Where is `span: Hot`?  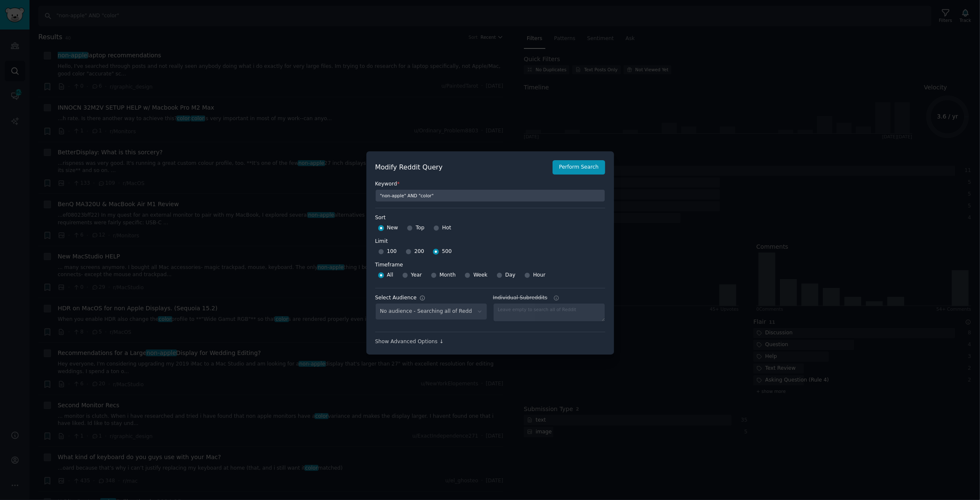
span: Hot is located at coordinates (447, 228).